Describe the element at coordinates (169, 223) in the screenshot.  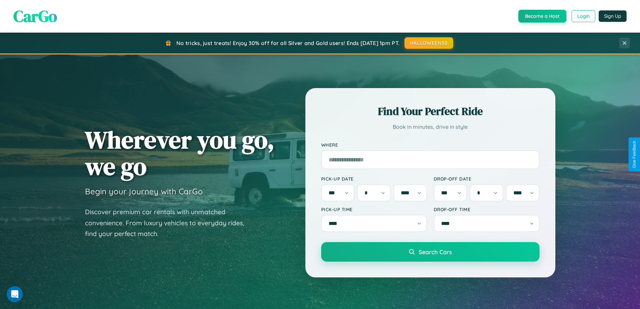
I see `p: Discover premium car rentals with unmatched convenience. From luxury vehicles to everyday rides, ...` at that location.